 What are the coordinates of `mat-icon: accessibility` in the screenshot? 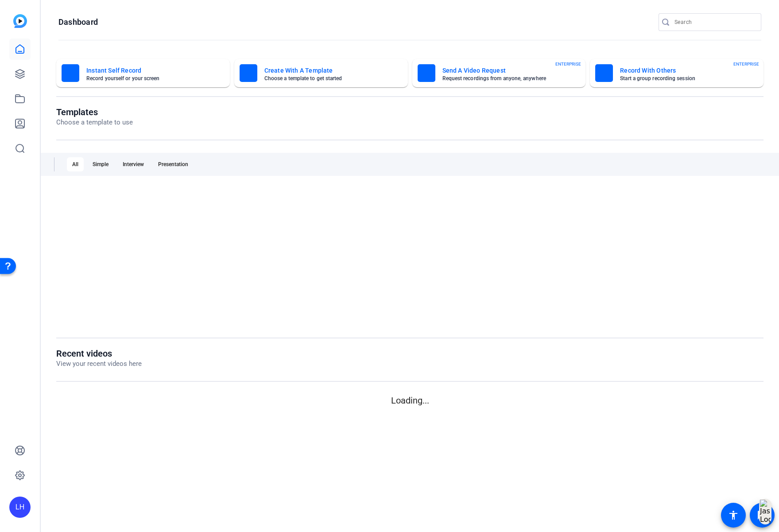 It's located at (734, 515).